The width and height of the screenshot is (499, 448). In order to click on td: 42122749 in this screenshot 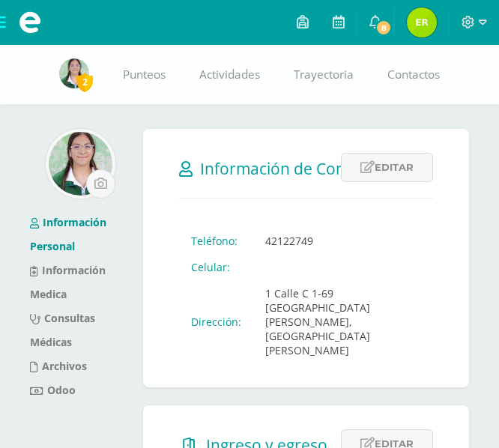, I will do `click(343, 240)`.